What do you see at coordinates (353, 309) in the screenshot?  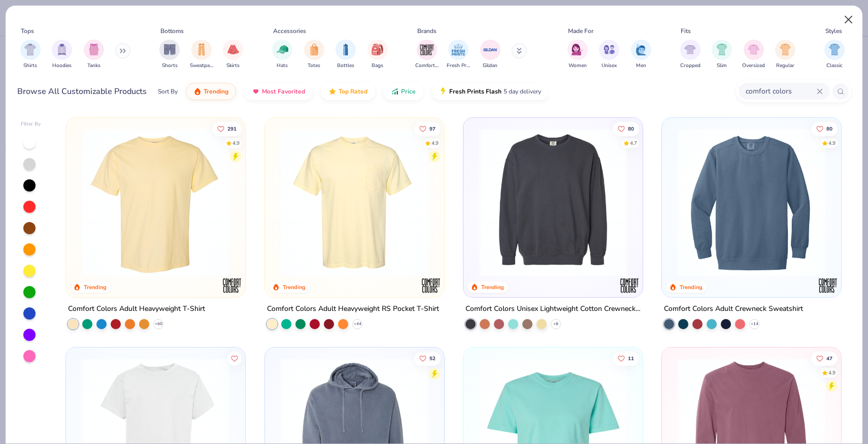 I see `div: Comfort Colors Adult Heavyweight RS Pocket T-Shirt` at bounding box center [353, 309].